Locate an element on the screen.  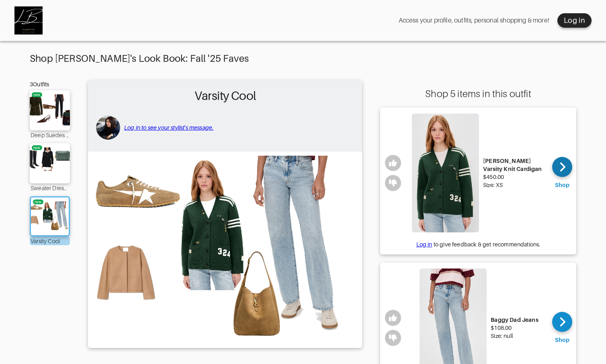
div: Baggy Dad Jeans is located at coordinates (514, 320).